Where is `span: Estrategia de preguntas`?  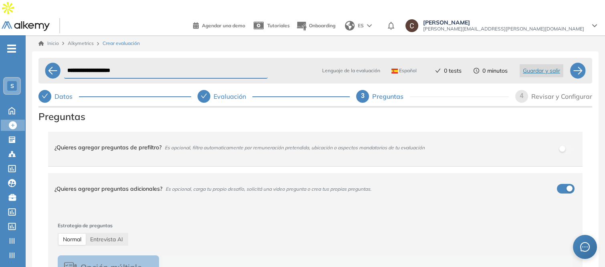
span: Estrategia de preguntas is located at coordinates (315, 225).